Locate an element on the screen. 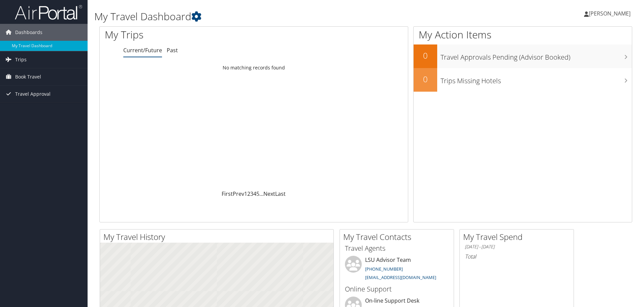  a: First is located at coordinates (227, 194).